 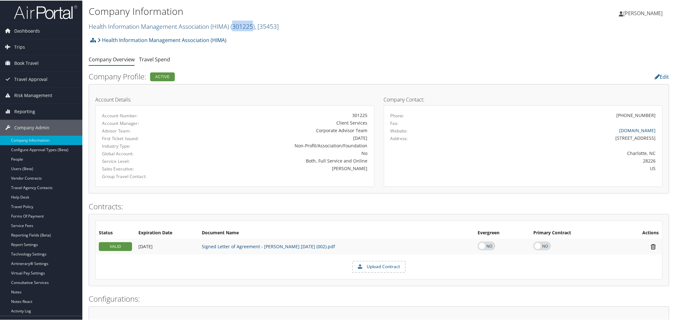 What do you see at coordinates (31, 79) in the screenshot?
I see `span: Travel Approval` at bounding box center [31, 79].